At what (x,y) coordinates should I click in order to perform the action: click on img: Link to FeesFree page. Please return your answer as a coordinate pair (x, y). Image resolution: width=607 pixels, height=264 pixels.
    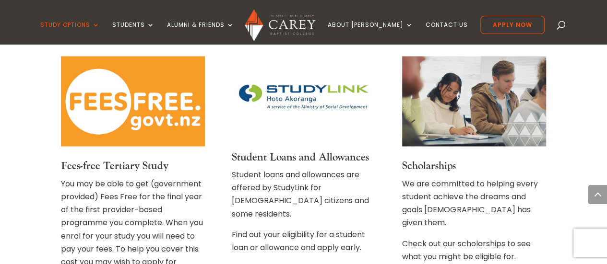
    Looking at the image, I should click on (133, 101).